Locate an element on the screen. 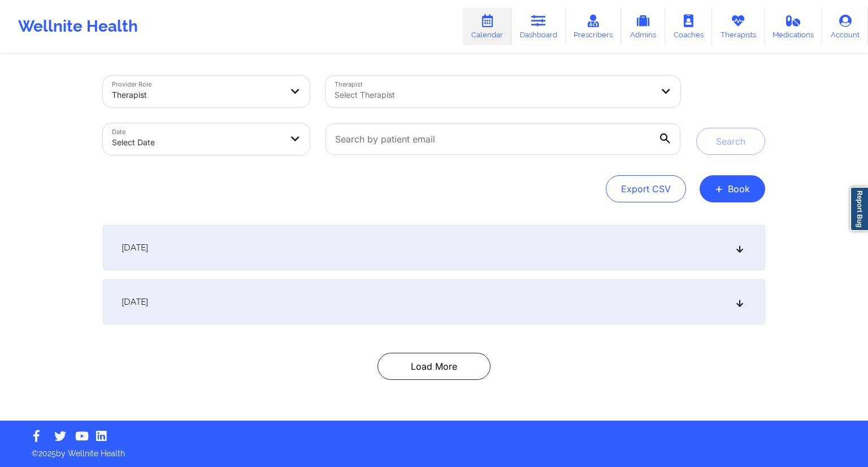 This screenshot has height=467, width=868. div: Select Date is located at coordinates (196, 142).